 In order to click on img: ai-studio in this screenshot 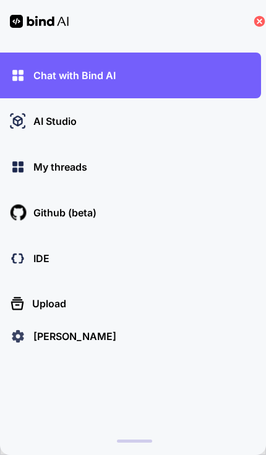, I will do `click(18, 121)`.